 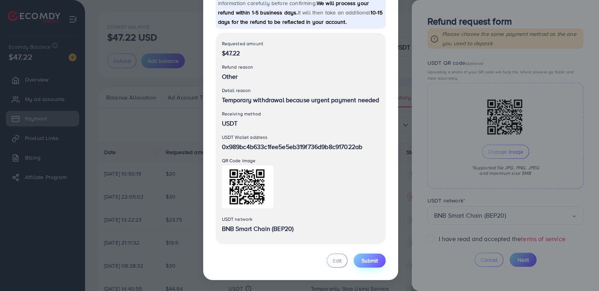 What do you see at coordinates (301, 219) in the screenshot?
I see `p: USDT network` at bounding box center [301, 219].